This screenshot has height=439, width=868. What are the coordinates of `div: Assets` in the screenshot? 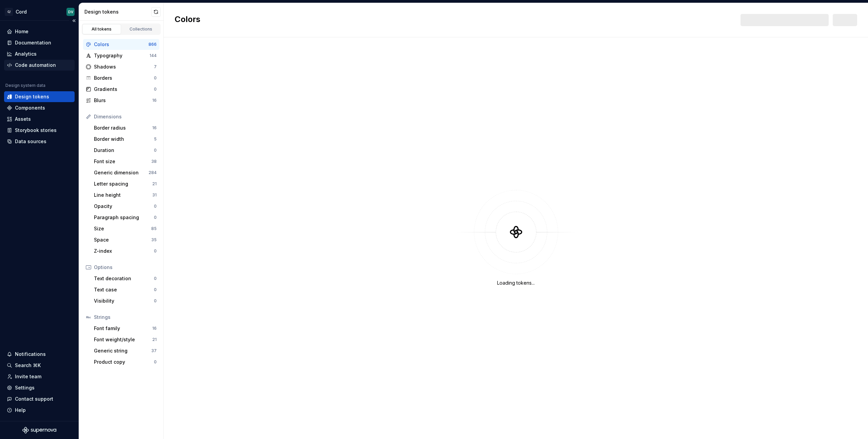 It's located at (22, 119).